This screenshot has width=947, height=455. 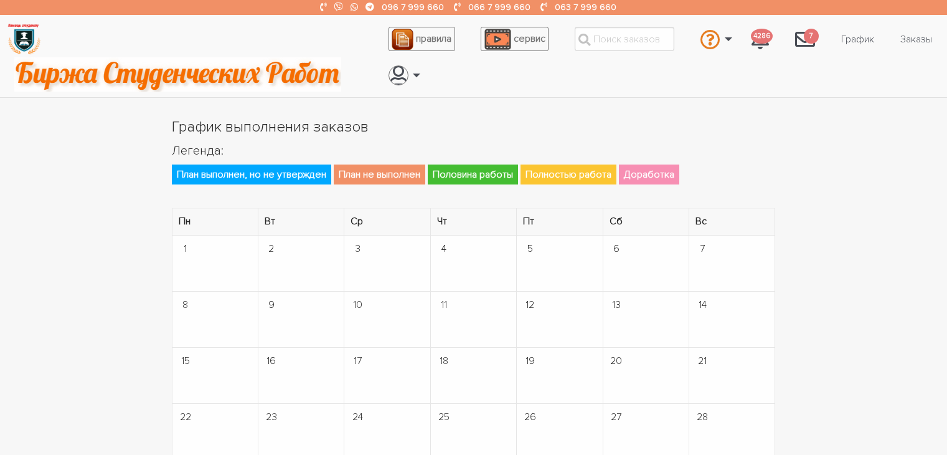 What do you see at coordinates (732, 222) in the screenshot?
I see `th: Вс` at bounding box center [732, 222].